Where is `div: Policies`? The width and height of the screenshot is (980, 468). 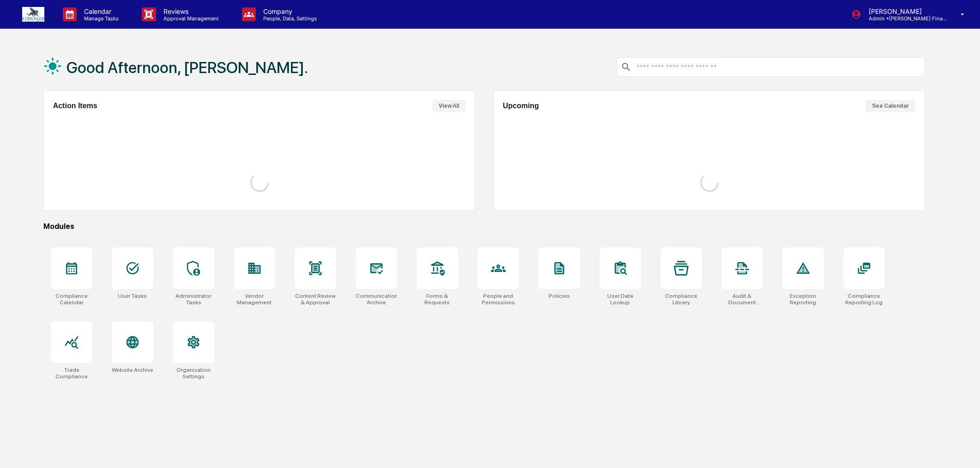
div: Policies is located at coordinates (559, 296).